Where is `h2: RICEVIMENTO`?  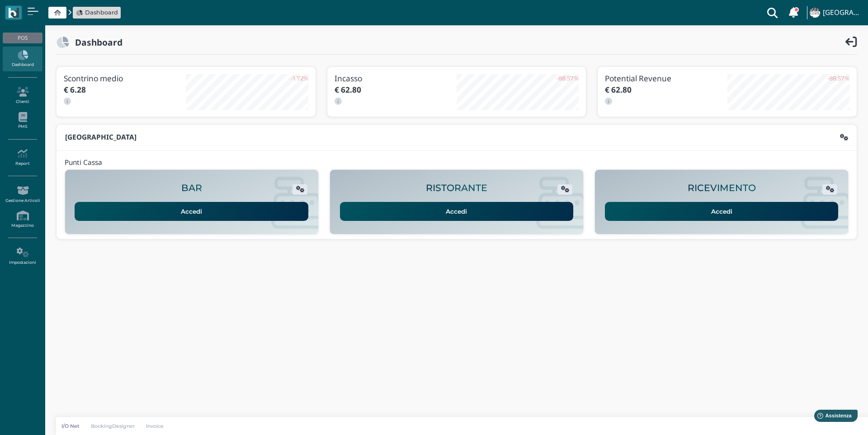
h2: RICEVIMENTO is located at coordinates (721, 188).